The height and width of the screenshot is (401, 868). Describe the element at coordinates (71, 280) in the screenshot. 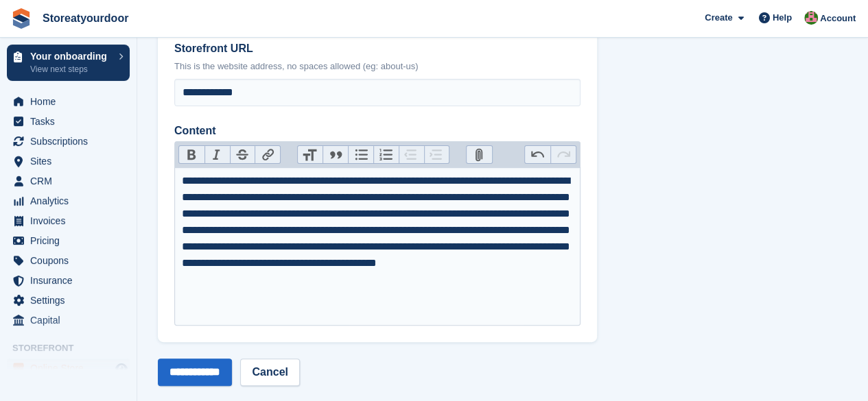

I see `span: Insurance` at that location.